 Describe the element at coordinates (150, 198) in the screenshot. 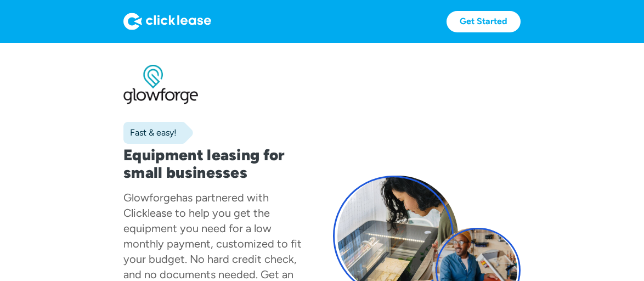

I see `div: Glowforge` at that location.